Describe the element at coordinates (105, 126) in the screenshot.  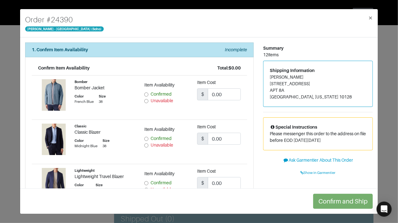
I see `div: Classic` at that location.